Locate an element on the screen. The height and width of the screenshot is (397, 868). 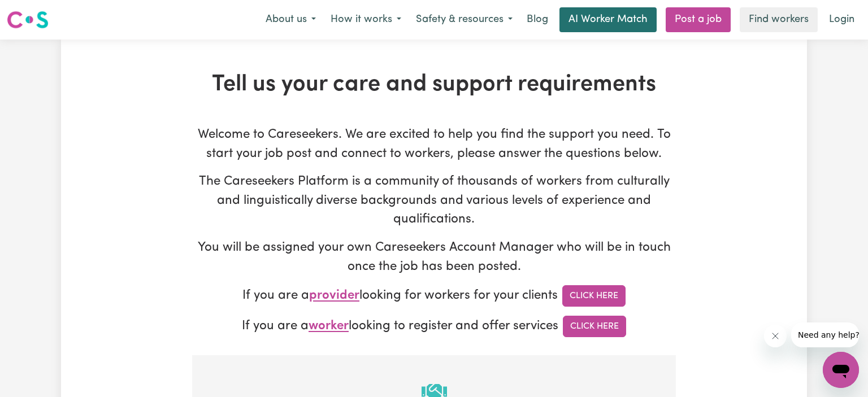
a: Careseekers logo is located at coordinates (27, 20).